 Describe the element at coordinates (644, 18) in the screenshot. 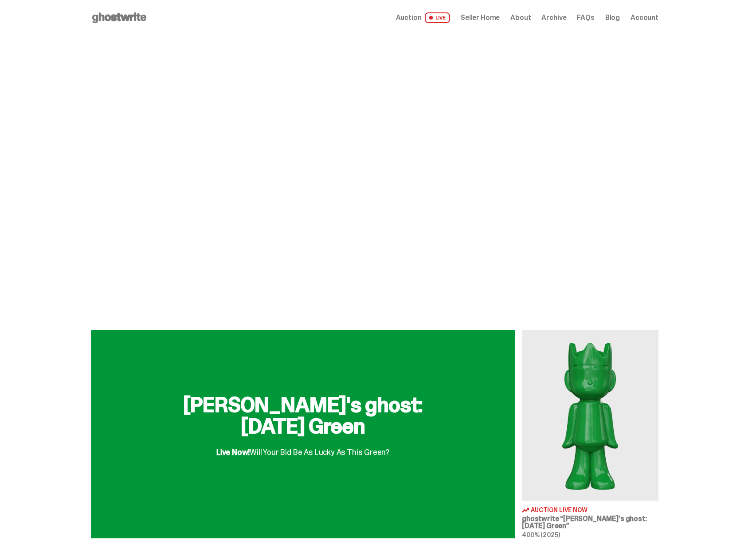

I see `span: Account` at that location.